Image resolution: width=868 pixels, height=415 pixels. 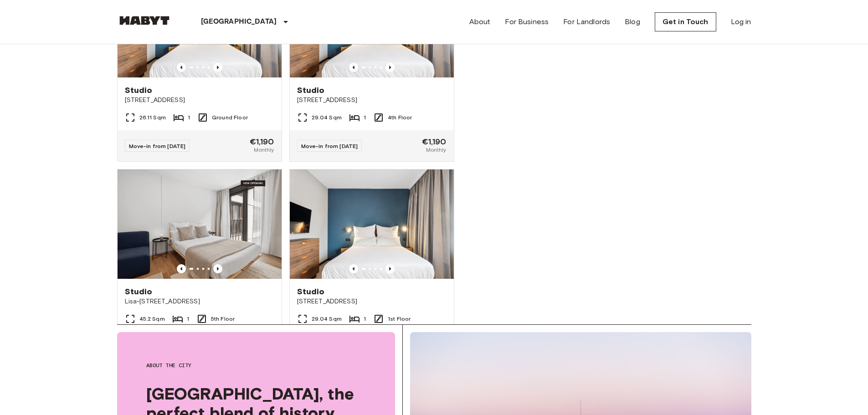 I want to click on a: For Landlords, so click(x=587, y=22).